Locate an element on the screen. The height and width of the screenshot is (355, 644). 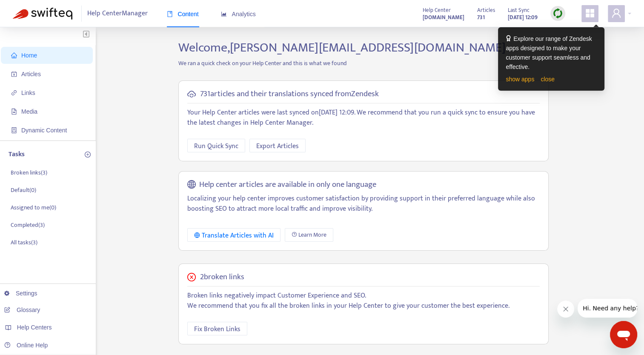
img: sync.dc5367851b00ba804db3.png is located at coordinates (558, 13).